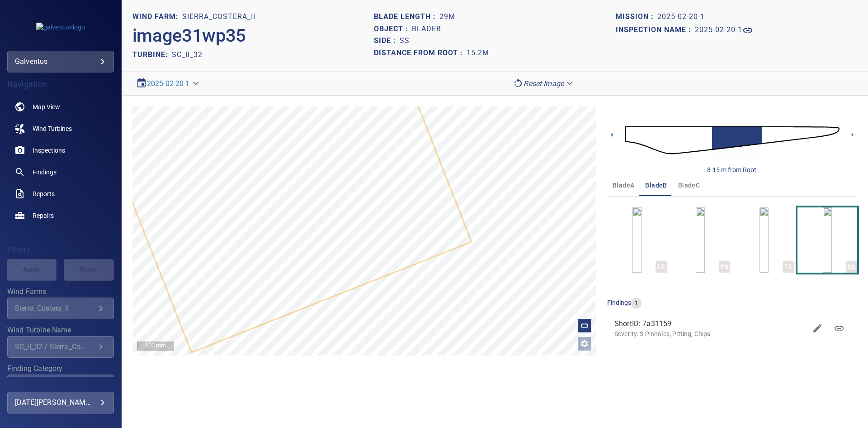 The image size is (868, 428). What do you see at coordinates (478, 53) in the screenshot?
I see `h1: 15.2m` at bounding box center [478, 53].